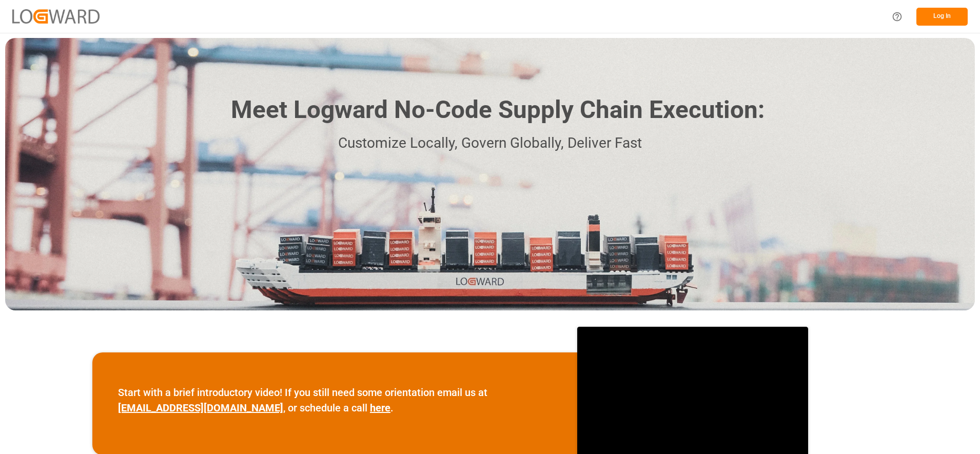 The width and height of the screenshot is (980, 454). What do you see at coordinates (942, 16) in the screenshot?
I see `button: Log In` at bounding box center [942, 16].